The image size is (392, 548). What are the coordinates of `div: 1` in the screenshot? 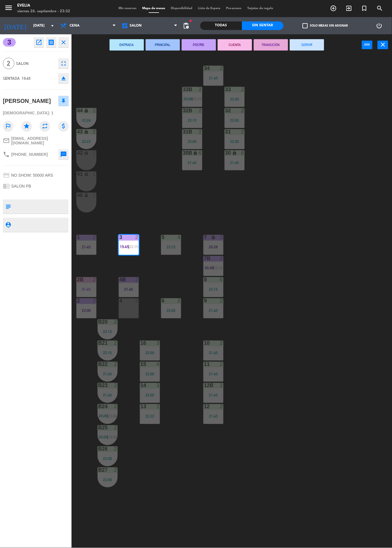 It's located at (77, 237).